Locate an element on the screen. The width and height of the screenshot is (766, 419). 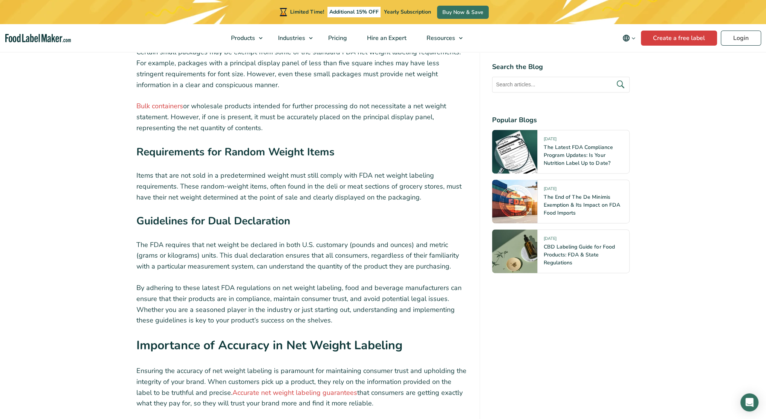
a: The Latest FDA Compliance Program Updates: Is Your Nutrition Label Up to Date? is located at coordinates (578, 155).